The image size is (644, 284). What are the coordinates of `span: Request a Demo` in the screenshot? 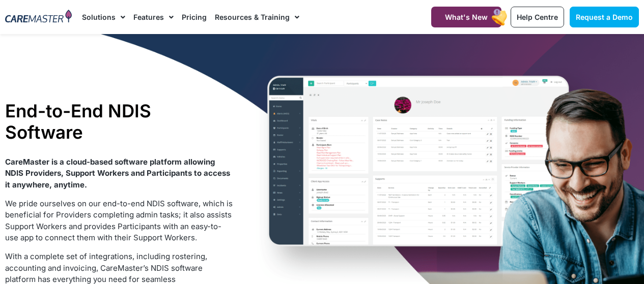 It's located at (605, 17).